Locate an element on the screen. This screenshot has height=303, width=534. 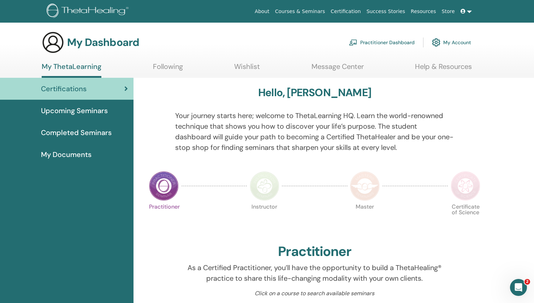
img: cog.svg is located at coordinates (436, 42).